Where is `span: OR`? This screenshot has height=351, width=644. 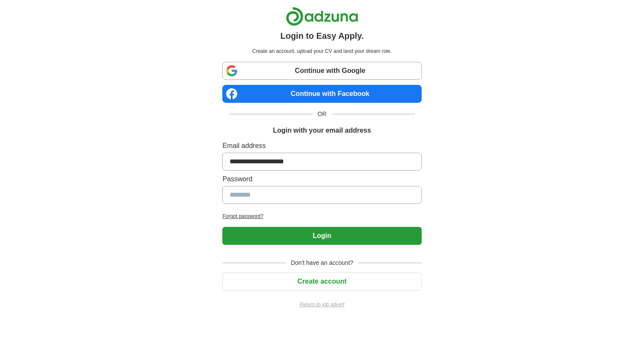 span: OR is located at coordinates (322, 114).